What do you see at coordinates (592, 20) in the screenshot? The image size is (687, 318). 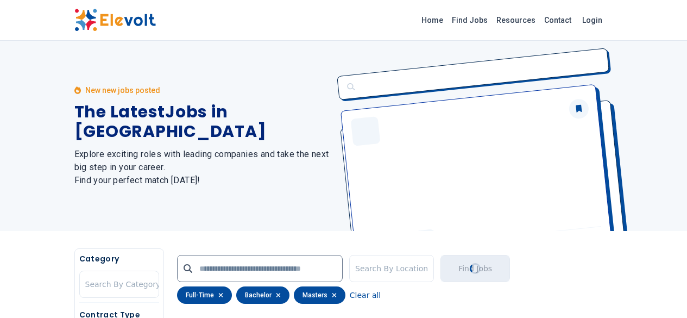 I see `a: Login` at bounding box center [592, 20].